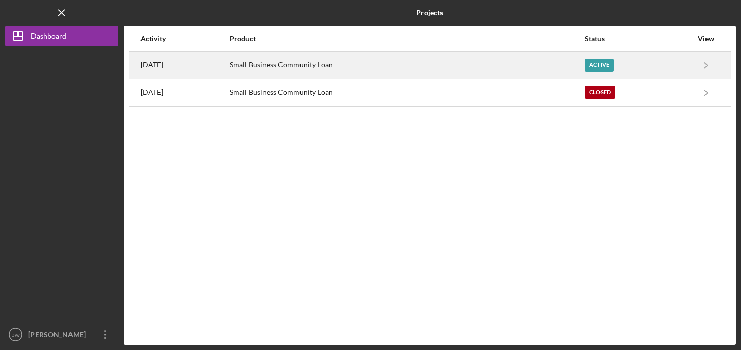 This screenshot has height=350, width=741. What do you see at coordinates (62, 36) in the screenshot?
I see `button: Dashboard` at bounding box center [62, 36].